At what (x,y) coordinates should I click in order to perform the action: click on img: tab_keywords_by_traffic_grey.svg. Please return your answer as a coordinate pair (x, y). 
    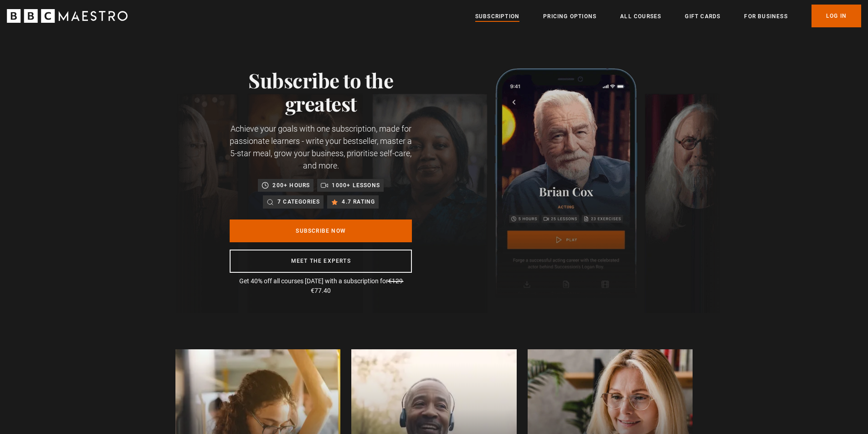
    Looking at the image, I should click on (94, 56).